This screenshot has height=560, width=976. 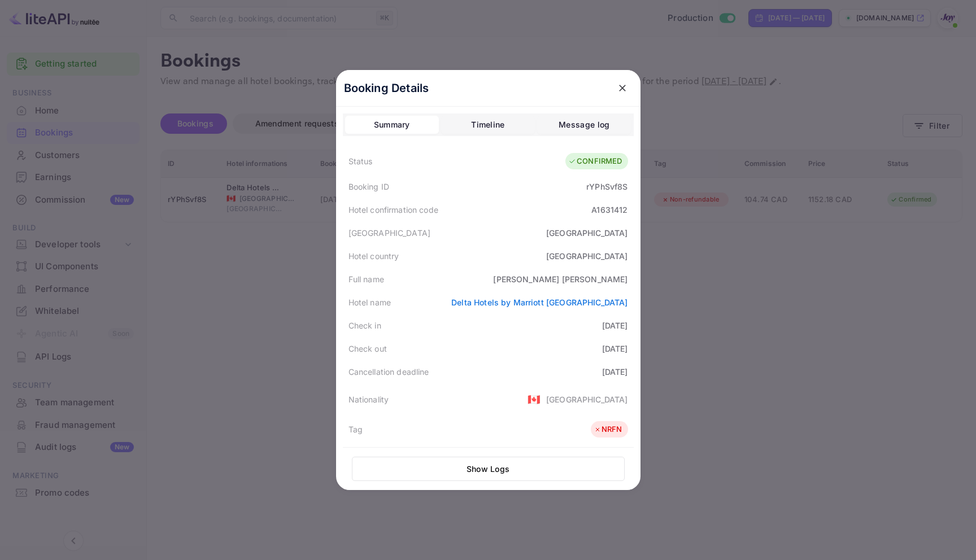 What do you see at coordinates (609, 210) in the screenshot?
I see `div: A1631412` at bounding box center [609, 210].